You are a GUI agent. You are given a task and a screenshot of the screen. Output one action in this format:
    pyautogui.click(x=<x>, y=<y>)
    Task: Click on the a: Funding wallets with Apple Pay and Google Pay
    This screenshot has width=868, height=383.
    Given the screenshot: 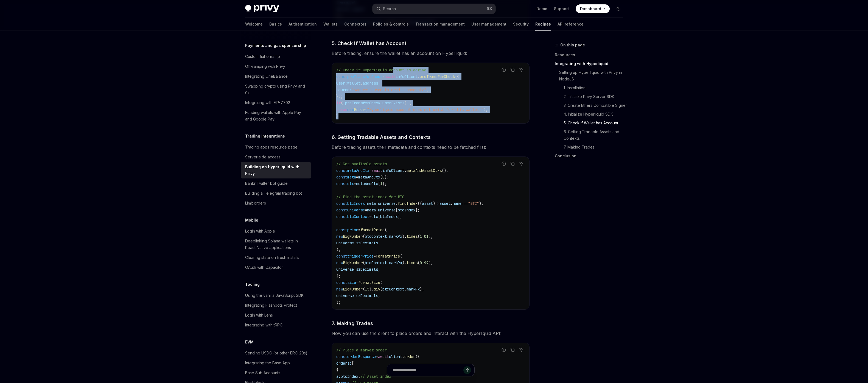 What is the action you would take?
    pyautogui.click(x=276, y=116)
    